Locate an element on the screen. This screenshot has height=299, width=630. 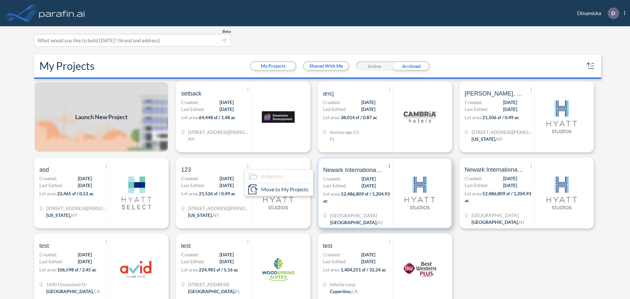
span: Move to My Projects is located at coordinates (285, 189).